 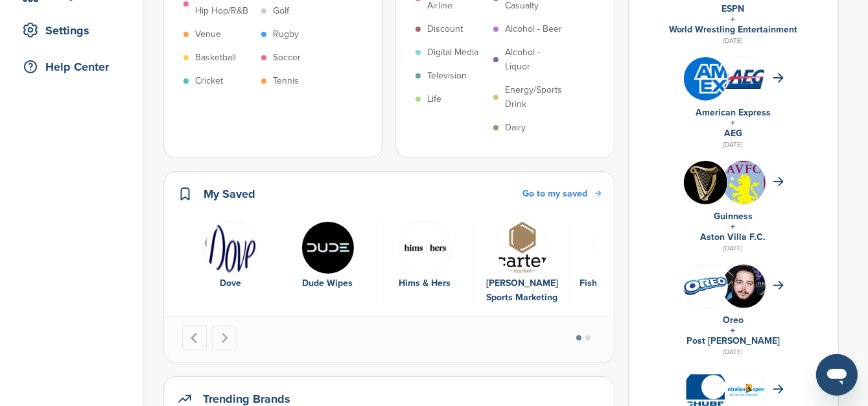 What do you see at coordinates (516, 128) in the screenshot?
I see `p: Dairy` at bounding box center [516, 128].